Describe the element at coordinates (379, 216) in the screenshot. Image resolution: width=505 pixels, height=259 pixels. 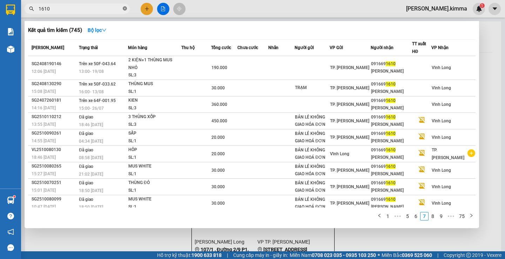
I see `span: left` at that location.